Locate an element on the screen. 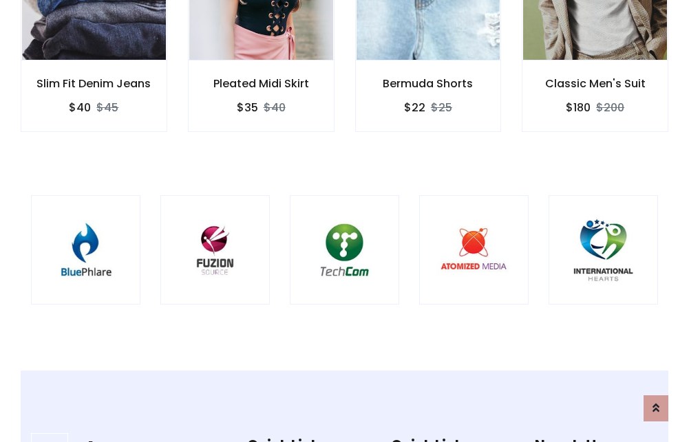 The image size is (689, 442). h6: $22 is located at coordinates (414, 107).